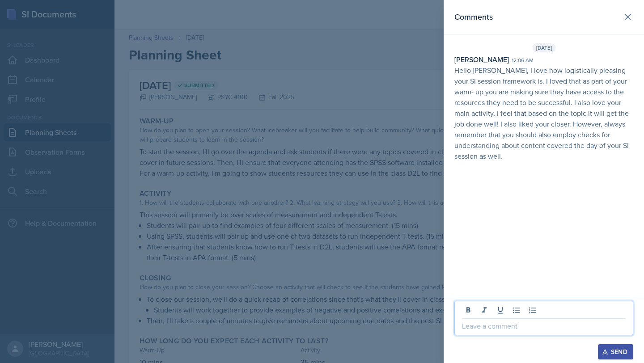 The image size is (644, 363). I want to click on button: Send, so click(616, 351).